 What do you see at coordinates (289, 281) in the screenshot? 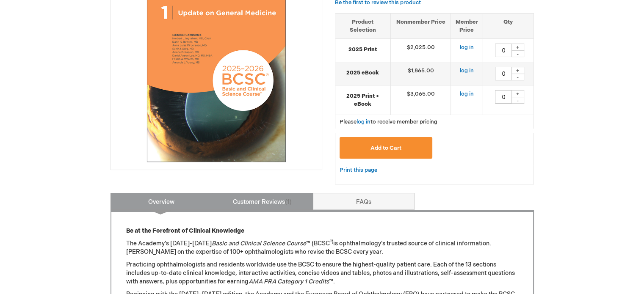
I see `em: AMA PRA Category 1 Credits` at bounding box center [289, 281].